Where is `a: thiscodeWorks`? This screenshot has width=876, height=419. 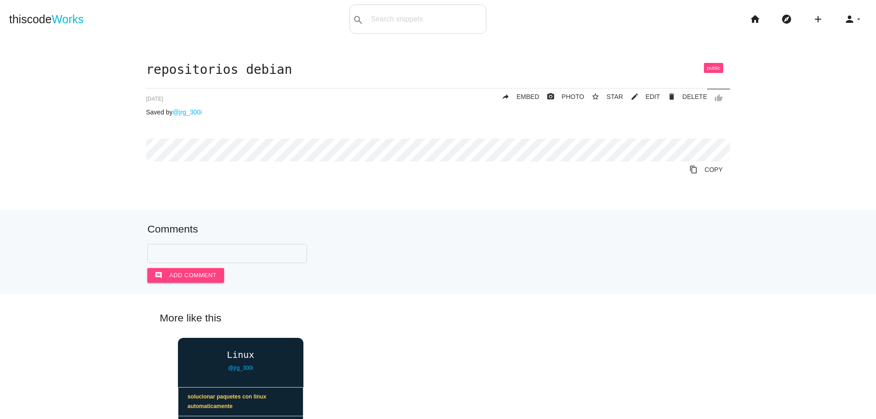 a: thiscodeWorks is located at coordinates (47, 19).